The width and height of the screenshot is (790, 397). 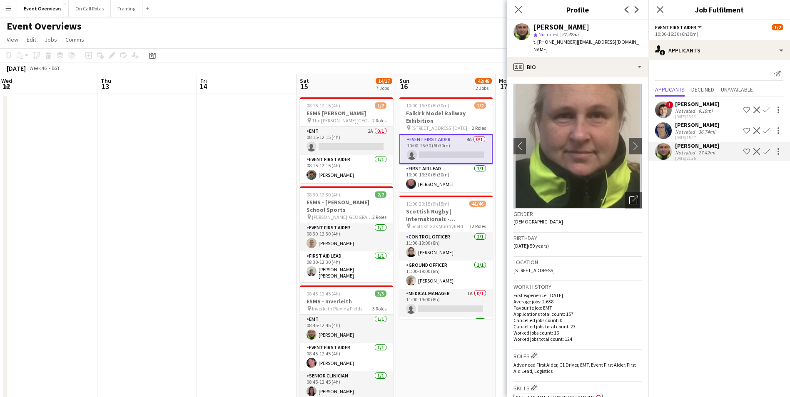 What do you see at coordinates (323, 194) in the screenshot?
I see `span: 08:30-12:30 (4h)` at bounding box center [323, 194].